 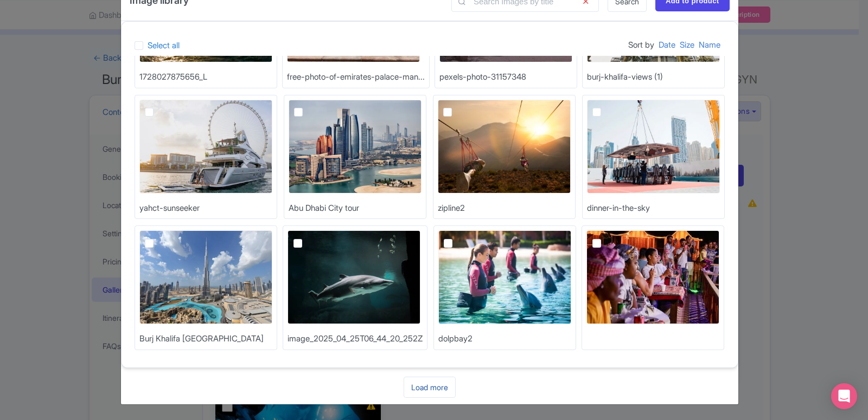 I want to click on label: Select all, so click(x=164, y=45).